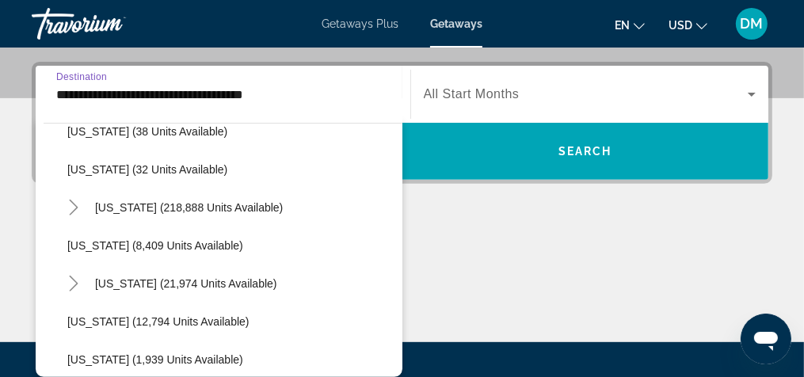 This screenshot has height=377, width=804. Describe the element at coordinates (622, 25) in the screenshot. I see `span: en` at that location.